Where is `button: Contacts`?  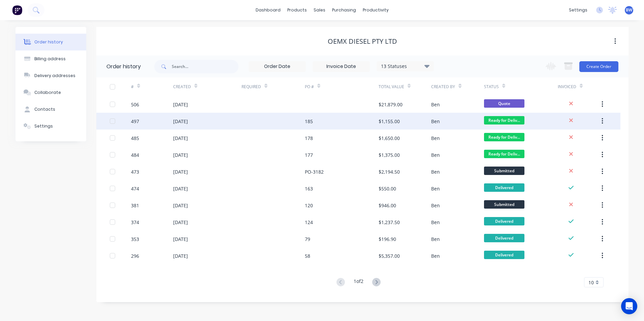
button: Contacts is located at coordinates (51, 110).